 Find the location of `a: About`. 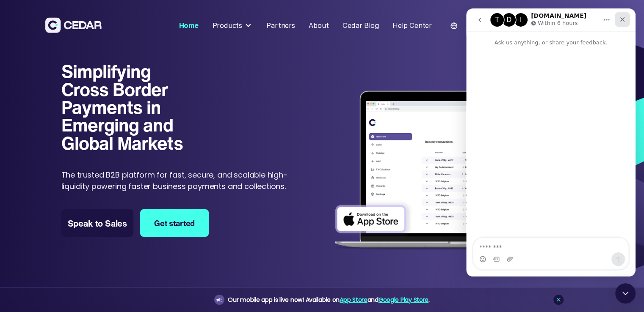

a: About is located at coordinates (318, 25).